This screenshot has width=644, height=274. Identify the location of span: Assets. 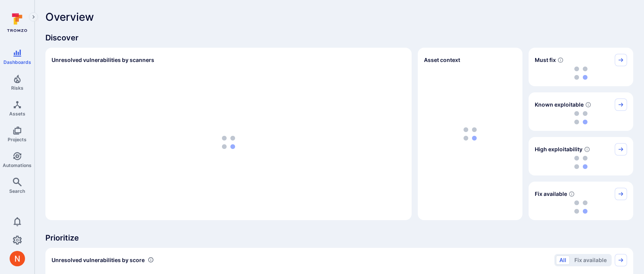
(18, 114).